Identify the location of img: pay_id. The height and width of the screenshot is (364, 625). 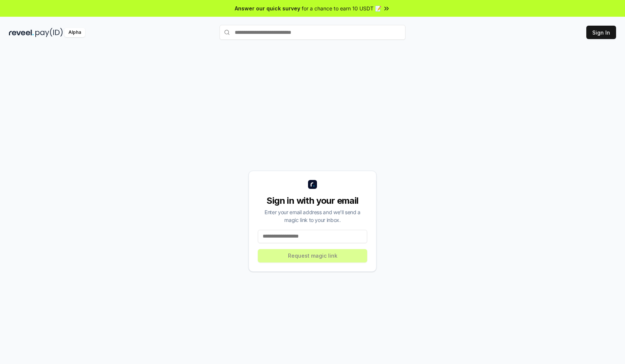
(49, 32).